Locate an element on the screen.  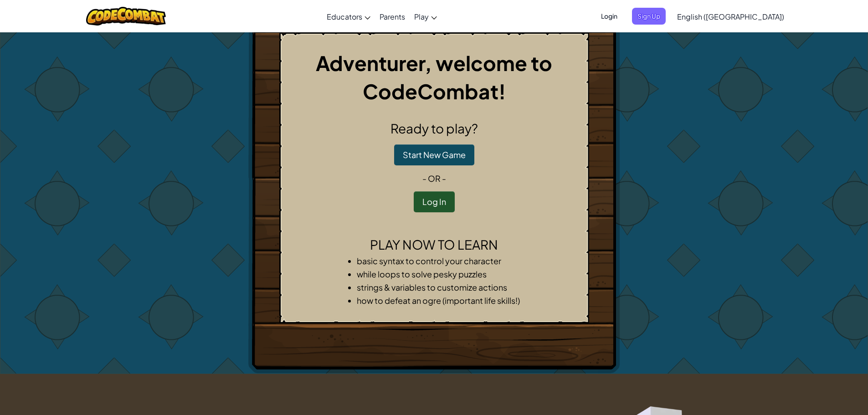
span: Sign Up is located at coordinates (649, 16).